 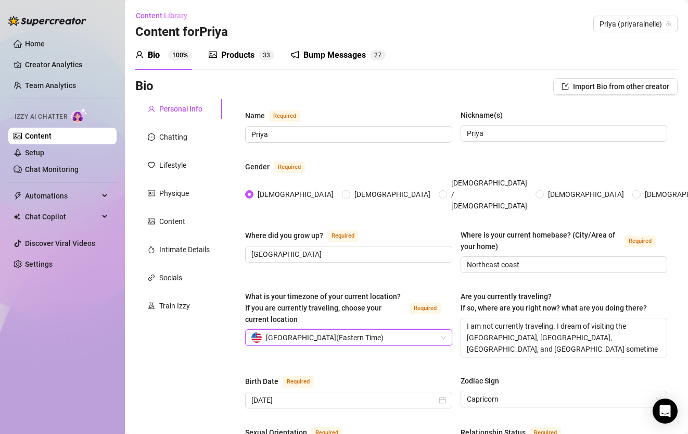 What do you see at coordinates (161, 16) in the screenshot?
I see `span: Content Library` at bounding box center [161, 16].